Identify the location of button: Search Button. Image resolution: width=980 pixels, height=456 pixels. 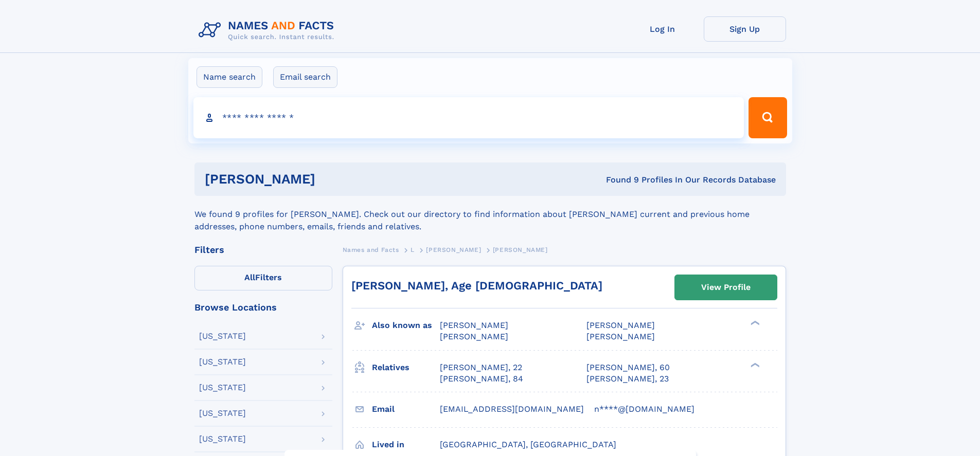
(768, 118).